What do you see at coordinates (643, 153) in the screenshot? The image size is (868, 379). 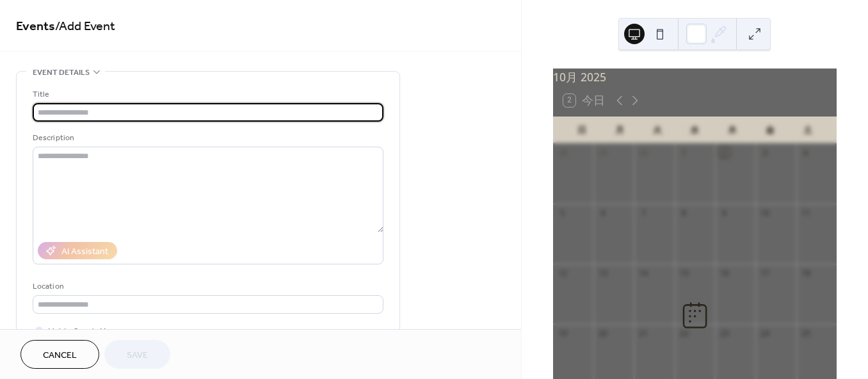 I see `div: 30` at bounding box center [643, 153].